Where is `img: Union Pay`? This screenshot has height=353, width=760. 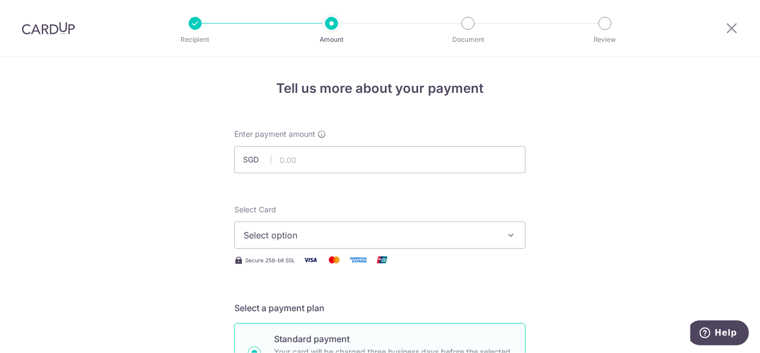 img: Union Pay is located at coordinates (382, 260).